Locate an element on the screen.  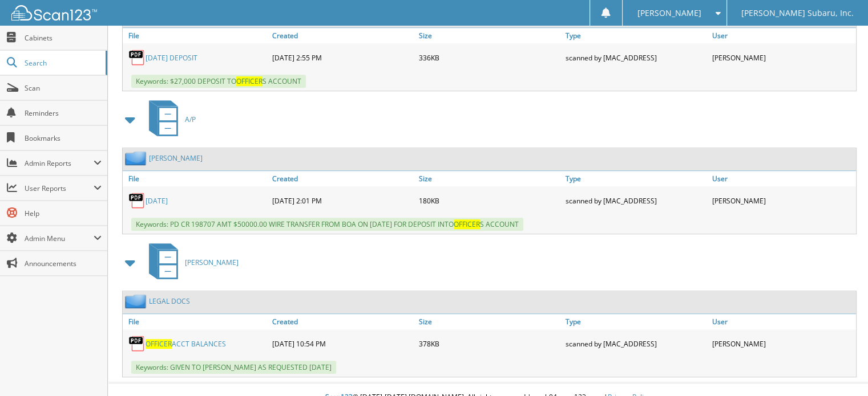
span: Admin Reports is located at coordinates (59, 163).